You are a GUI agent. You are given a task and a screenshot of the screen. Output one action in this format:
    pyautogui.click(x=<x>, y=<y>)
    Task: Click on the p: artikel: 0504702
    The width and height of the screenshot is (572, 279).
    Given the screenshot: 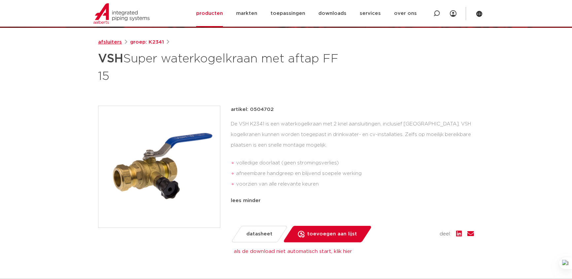 What is the action you would take?
    pyautogui.click(x=252, y=110)
    